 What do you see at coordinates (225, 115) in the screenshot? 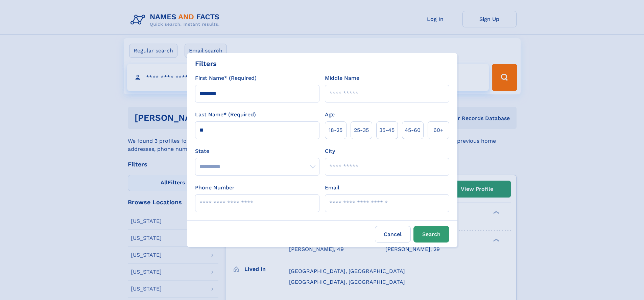
I see `label: Last Name* (Required)` at bounding box center [225, 115].